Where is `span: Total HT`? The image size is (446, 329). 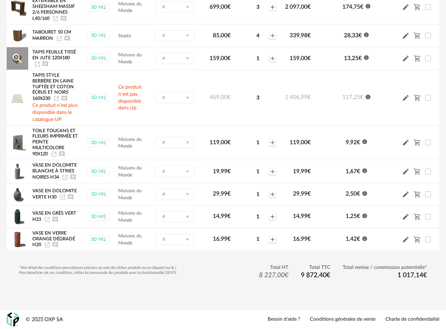 span: Total HT is located at coordinates (273, 268).